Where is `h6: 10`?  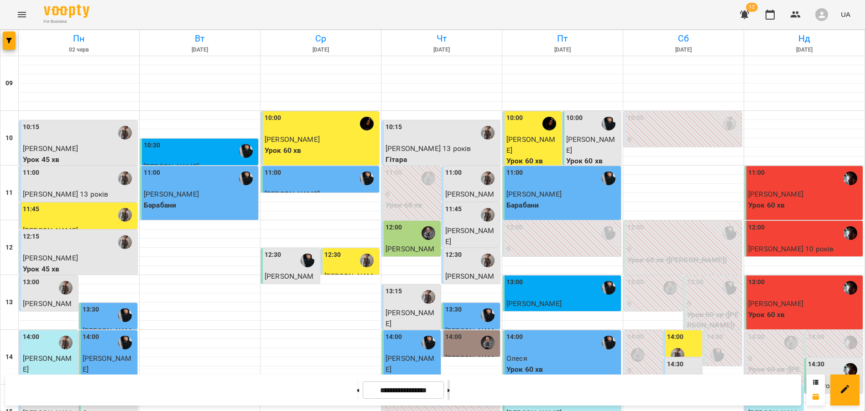 h6: 10 is located at coordinates (9, 138).